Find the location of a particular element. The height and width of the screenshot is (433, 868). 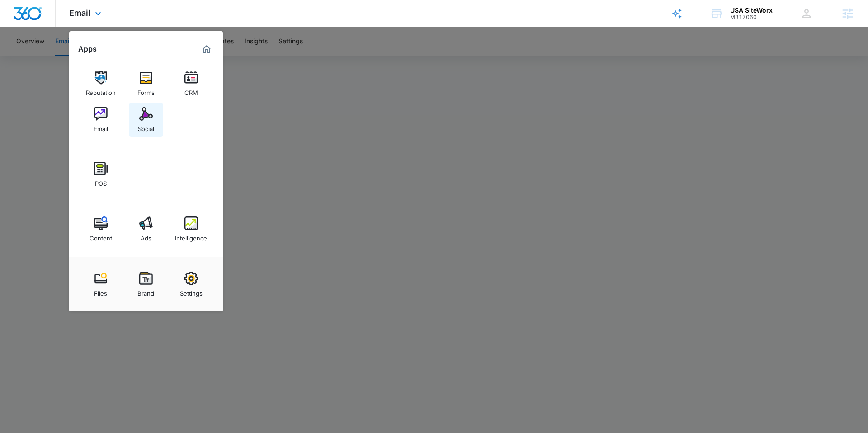

span: Email is located at coordinates (80, 13).